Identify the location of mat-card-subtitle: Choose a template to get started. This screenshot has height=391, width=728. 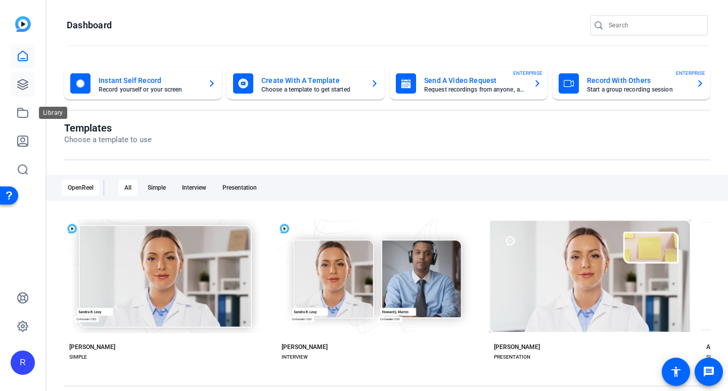
(312, 89).